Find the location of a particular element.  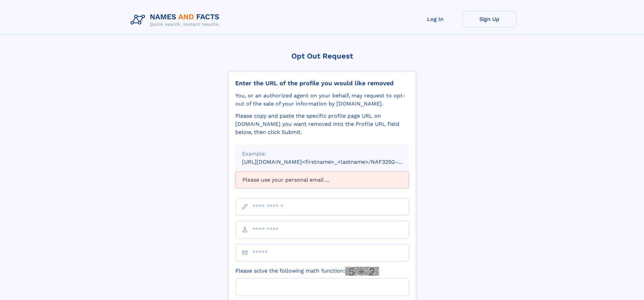

div: Enter the URL of the profile you would like removed is located at coordinates (322, 83).